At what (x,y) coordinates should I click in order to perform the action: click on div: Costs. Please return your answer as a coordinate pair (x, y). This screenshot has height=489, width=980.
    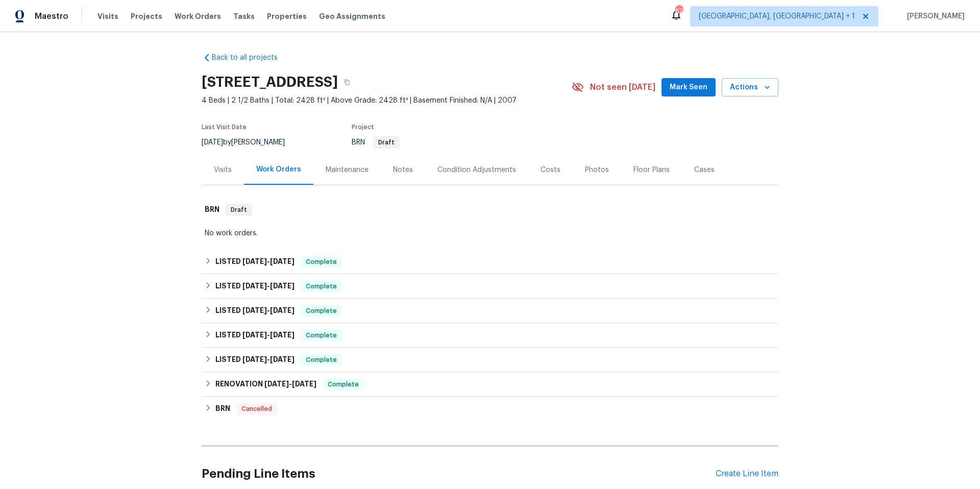
    Looking at the image, I should click on (550, 170).